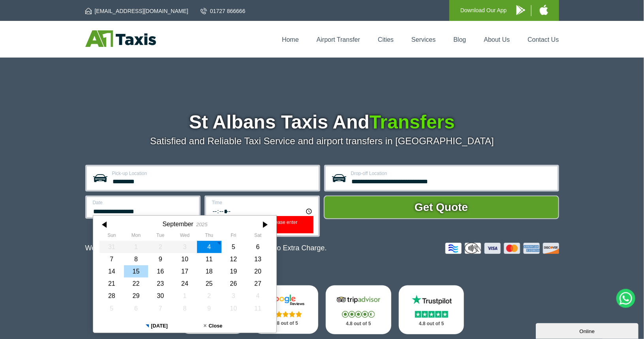  What do you see at coordinates (136, 259) in the screenshot?
I see `div: 08 September 2025` at bounding box center [136, 259].